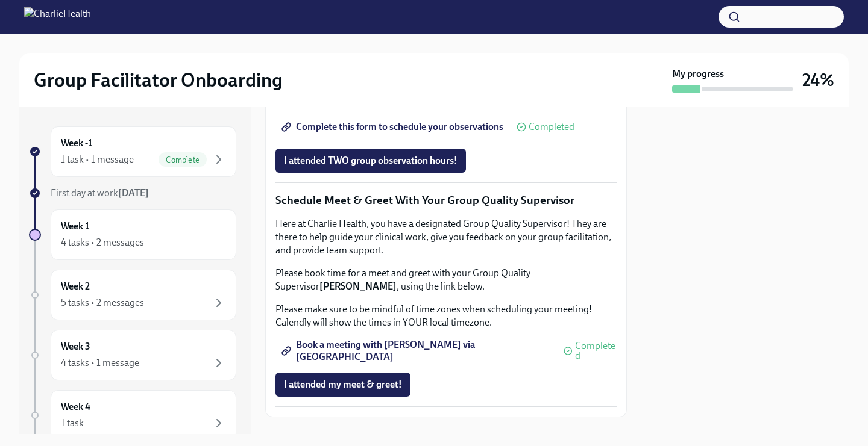 The height and width of the screenshot is (446, 868). Describe the element at coordinates (75, 347) in the screenshot. I see `h6: Week 3` at that location.